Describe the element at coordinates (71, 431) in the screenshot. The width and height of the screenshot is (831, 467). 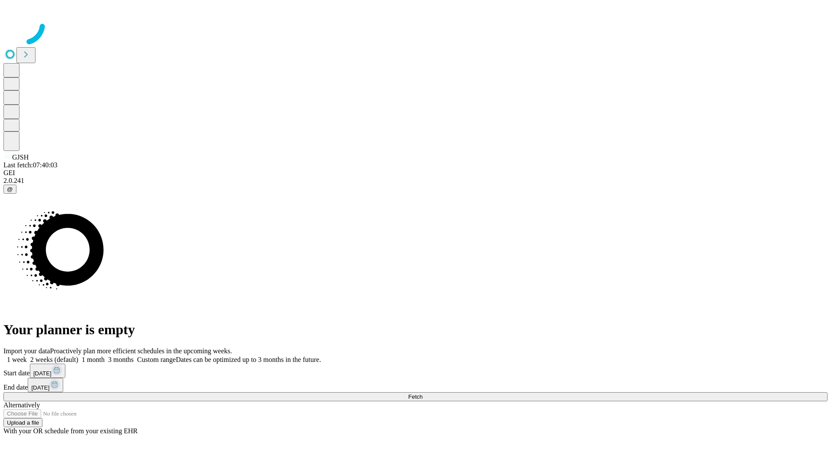
I see `span: With your OR schedule from your existing EHR` at that location.